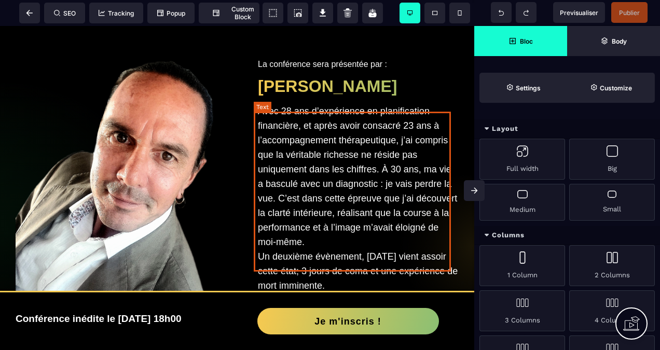 The width and height of the screenshot is (660, 350). I want to click on span: Open Style Manager, so click(611, 88).